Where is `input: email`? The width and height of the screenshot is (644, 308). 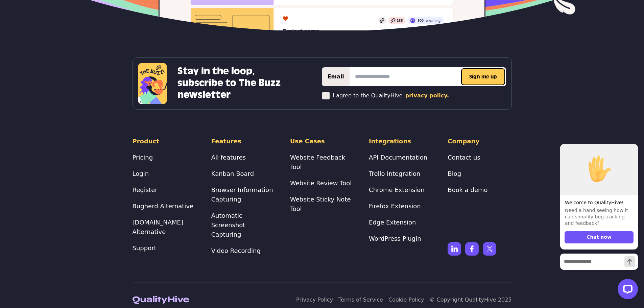 input: email is located at coordinates (427, 76).